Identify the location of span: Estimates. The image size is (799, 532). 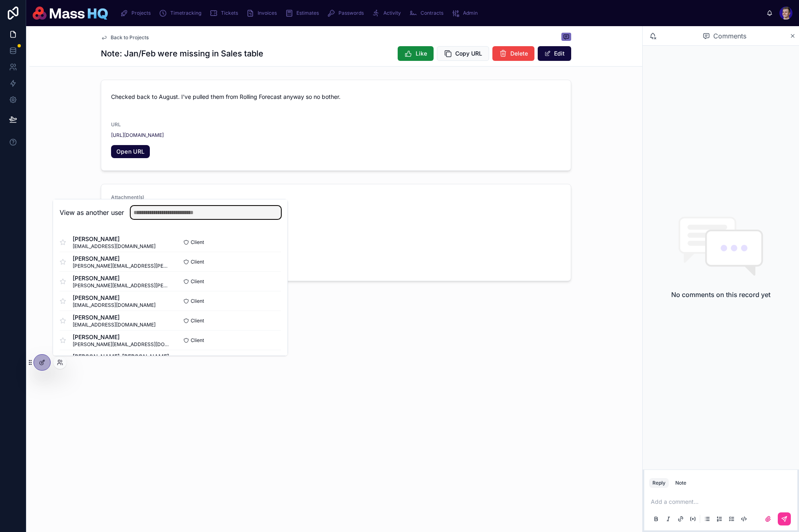
(308, 13).